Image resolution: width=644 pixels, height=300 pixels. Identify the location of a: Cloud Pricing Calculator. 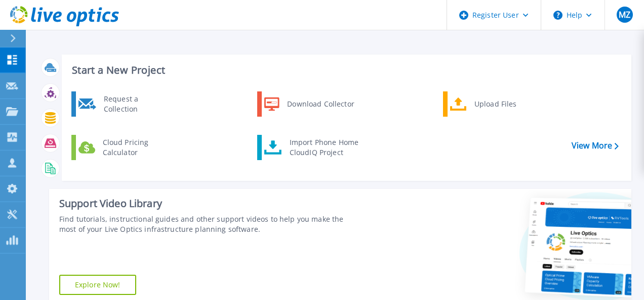
(123, 148).